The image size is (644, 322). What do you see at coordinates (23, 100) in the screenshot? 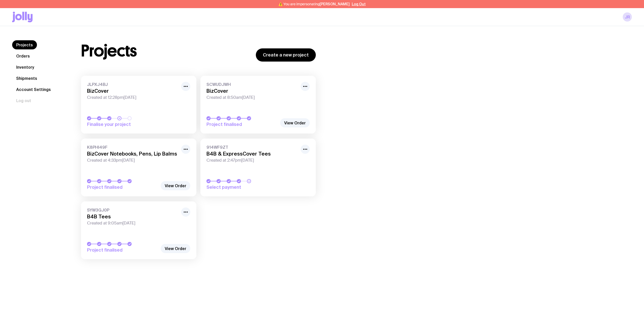
I see `button: Log out` at bounding box center [23, 100].